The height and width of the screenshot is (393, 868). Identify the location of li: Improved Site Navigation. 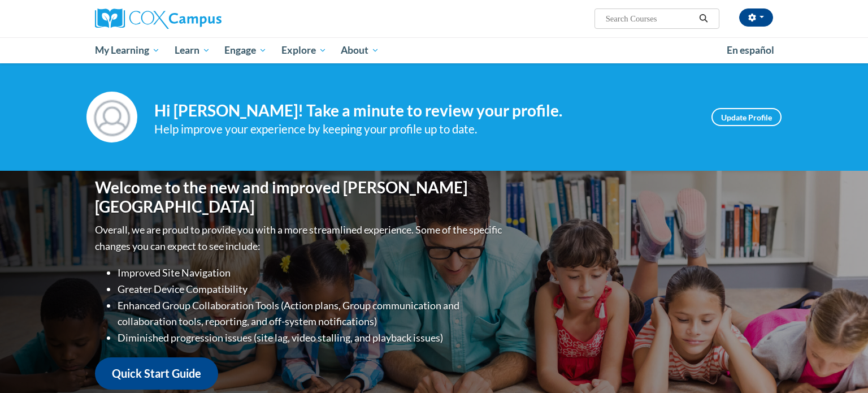
(311, 272).